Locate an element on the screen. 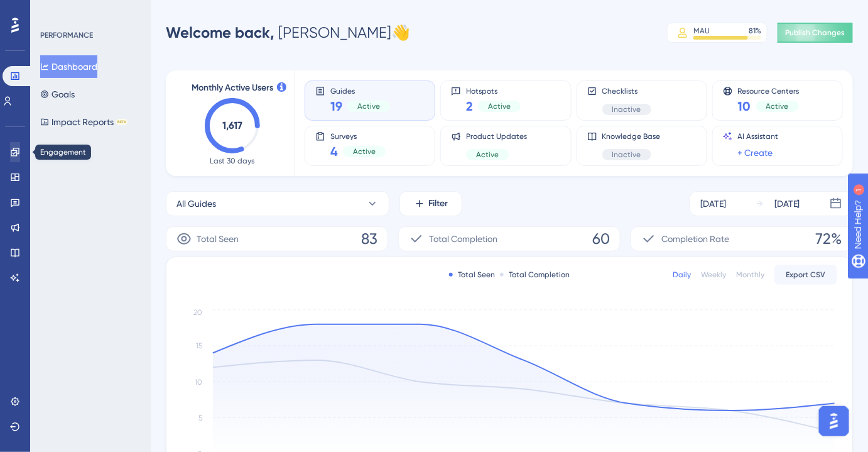  span: Surveys is located at coordinates (358, 136).